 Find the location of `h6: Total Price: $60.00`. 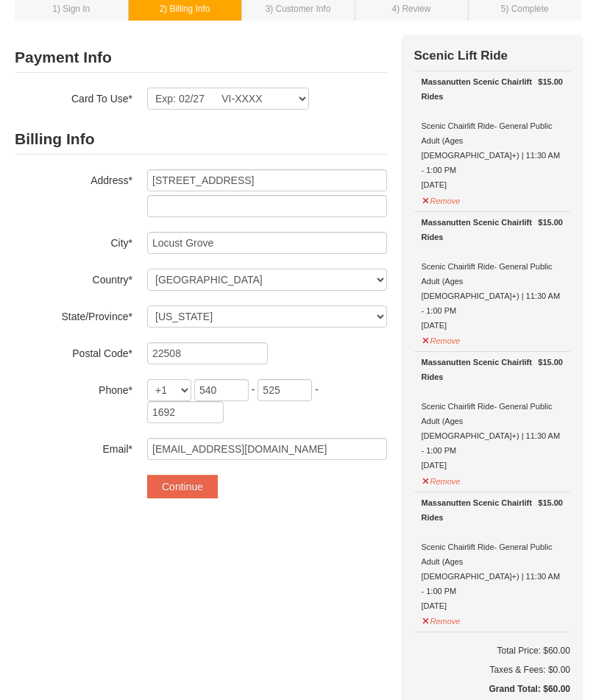

h6: Total Price: $60.00 is located at coordinates (493, 651).